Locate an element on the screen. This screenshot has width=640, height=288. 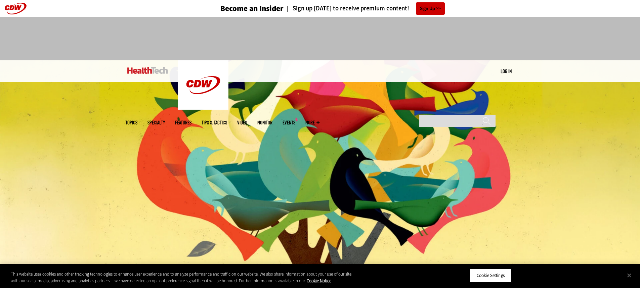
a: Events is located at coordinates (289, 123).